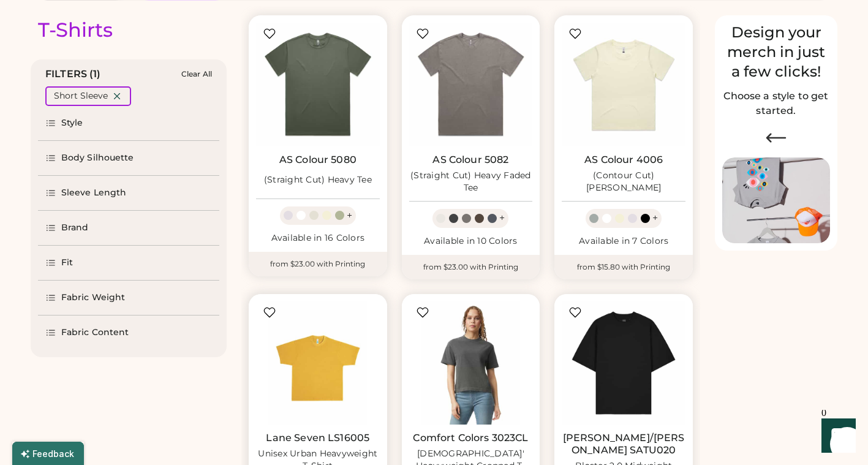  What do you see at coordinates (75, 228) in the screenshot?
I see `div: Brand` at bounding box center [75, 228].